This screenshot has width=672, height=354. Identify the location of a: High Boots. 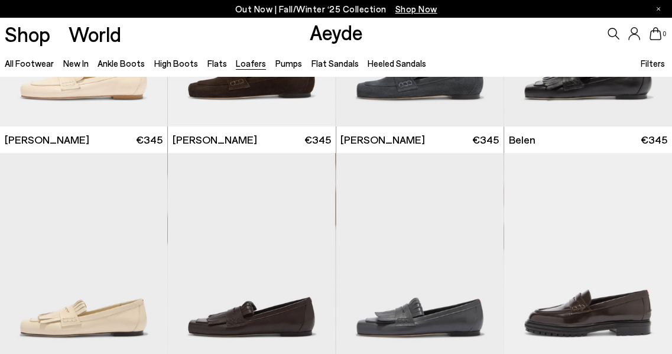
(176, 63).